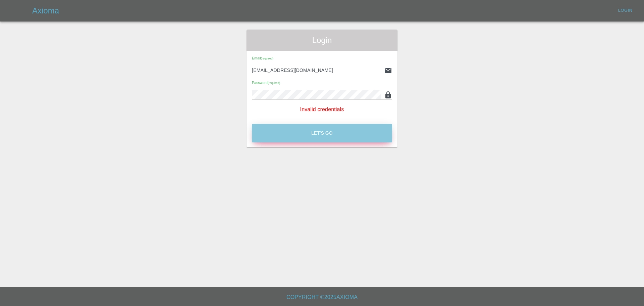  What do you see at coordinates (322, 110) in the screenshot?
I see `p: Invalid credentials` at bounding box center [322, 110].